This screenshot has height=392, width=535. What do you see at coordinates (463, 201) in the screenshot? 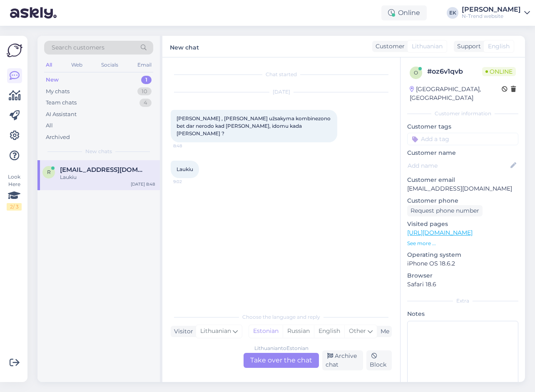
I see `p: Customer phone` at bounding box center [463, 201].